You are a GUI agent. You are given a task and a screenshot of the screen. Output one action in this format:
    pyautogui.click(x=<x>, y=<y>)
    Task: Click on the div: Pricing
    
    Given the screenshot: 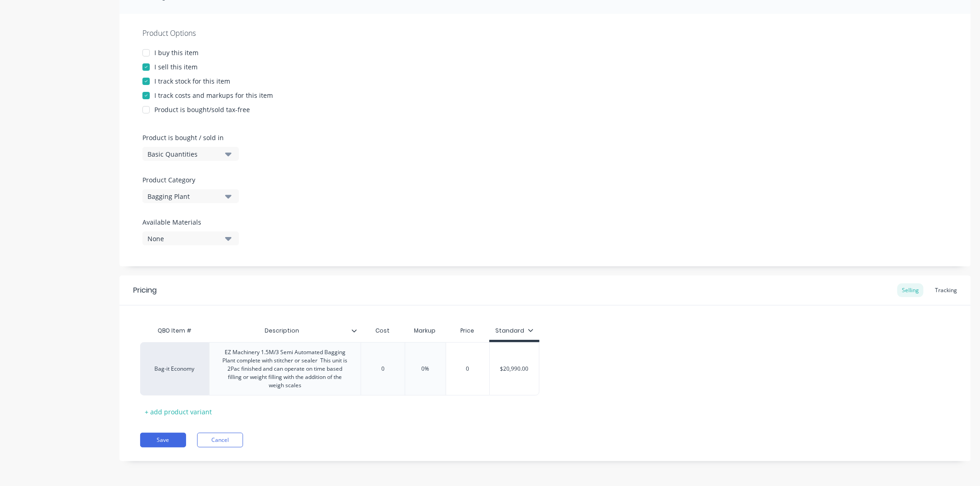 What is the action you would take?
    pyautogui.click(x=145, y=290)
    